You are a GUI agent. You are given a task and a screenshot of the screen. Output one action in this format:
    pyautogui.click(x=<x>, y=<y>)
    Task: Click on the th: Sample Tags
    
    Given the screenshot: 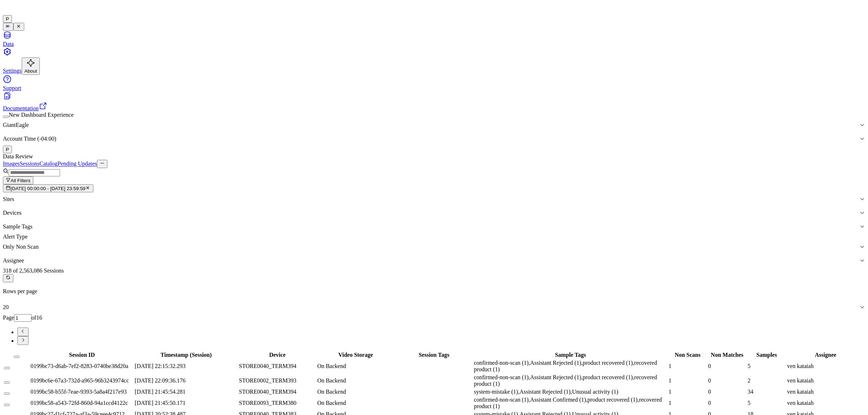 What is the action you would take?
    pyautogui.click(x=570, y=355)
    